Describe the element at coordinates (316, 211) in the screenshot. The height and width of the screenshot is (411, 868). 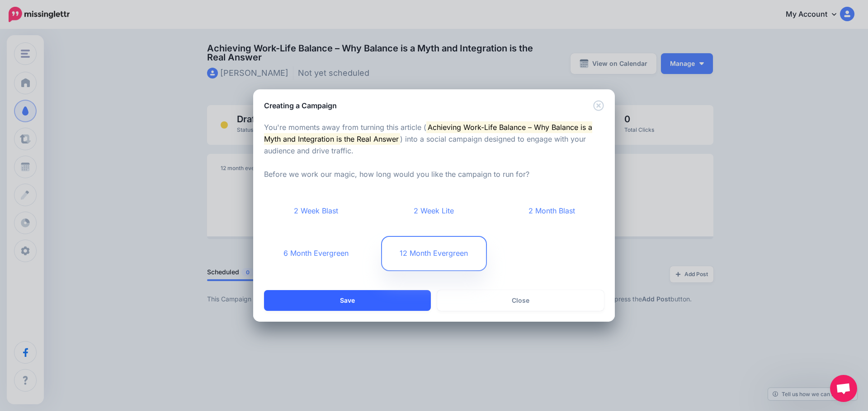
I see `a: 2 Week Blast` at that location.